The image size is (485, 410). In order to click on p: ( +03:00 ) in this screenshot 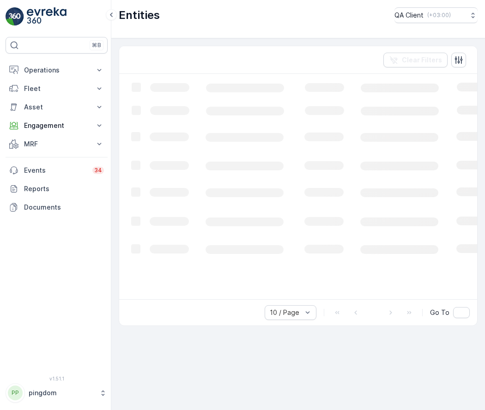, I will do `click(438, 15)`.